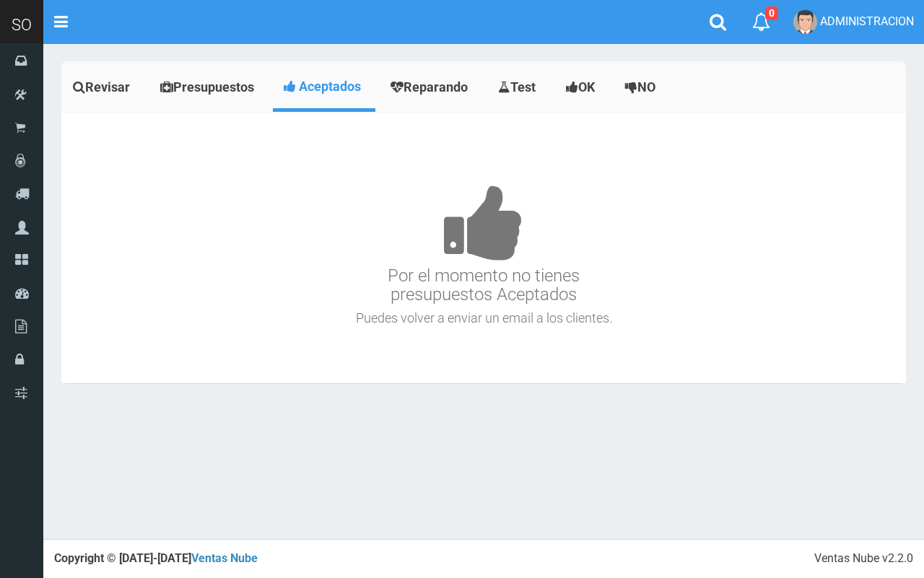 The height and width of the screenshot is (578, 924). I want to click on span: ADMINISTRACION, so click(867, 21).